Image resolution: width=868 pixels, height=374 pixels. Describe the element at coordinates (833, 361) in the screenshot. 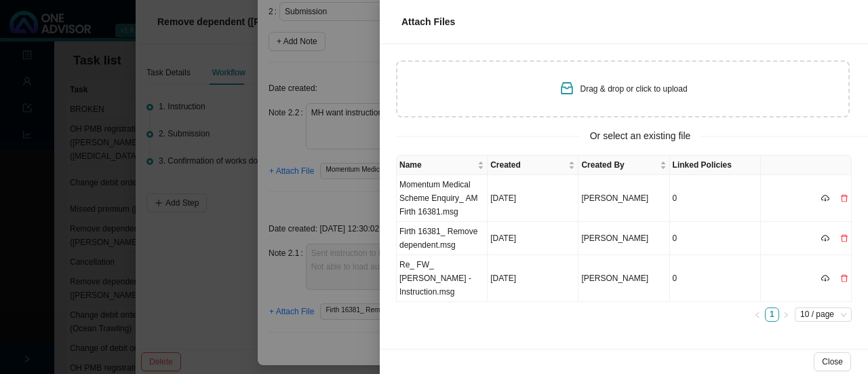

I see `button: Close` at that location.